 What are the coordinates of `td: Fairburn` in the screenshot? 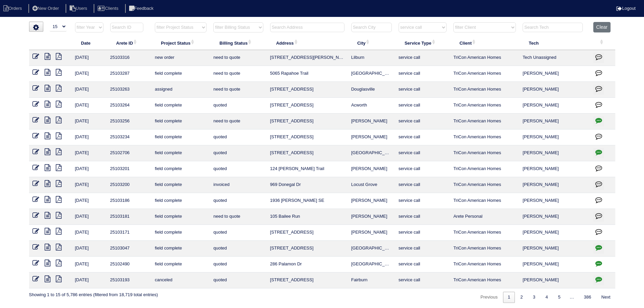 It's located at (372, 280).